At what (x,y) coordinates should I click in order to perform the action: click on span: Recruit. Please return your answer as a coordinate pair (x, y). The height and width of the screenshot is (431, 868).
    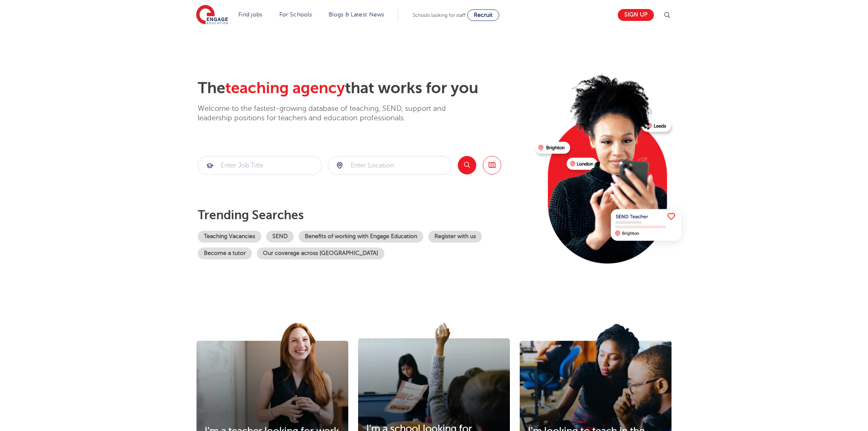
    Looking at the image, I should click on (483, 15).